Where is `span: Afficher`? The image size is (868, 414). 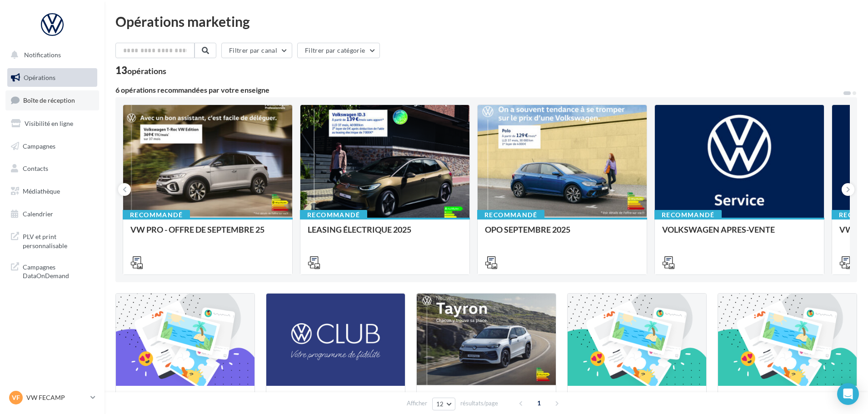
span: Afficher is located at coordinates (417, 403).